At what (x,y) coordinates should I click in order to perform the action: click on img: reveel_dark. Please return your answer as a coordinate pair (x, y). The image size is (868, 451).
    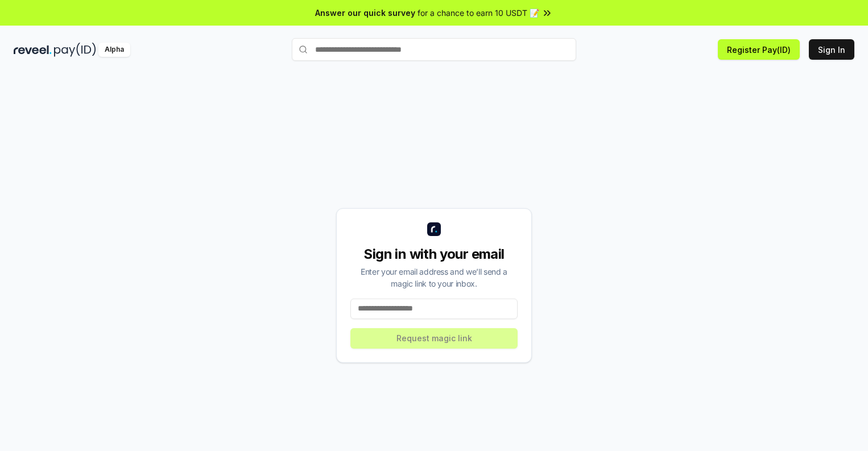
    Looking at the image, I should click on (33, 50).